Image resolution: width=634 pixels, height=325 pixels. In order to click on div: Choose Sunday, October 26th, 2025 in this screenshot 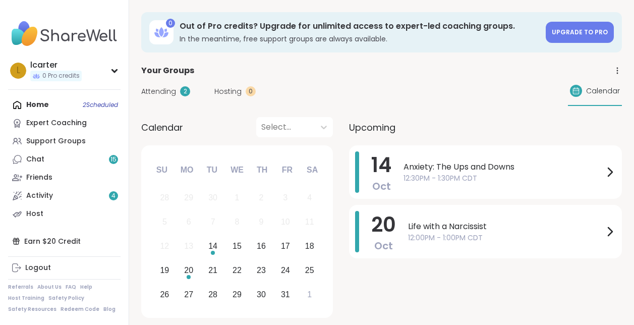, I will do `click(164, 294)`.